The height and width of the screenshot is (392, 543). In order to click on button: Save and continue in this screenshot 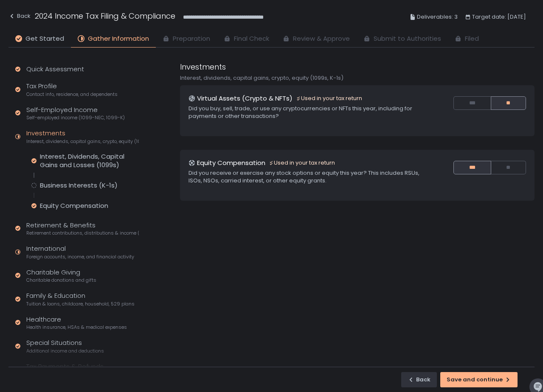, I will do `click(479, 380)`.